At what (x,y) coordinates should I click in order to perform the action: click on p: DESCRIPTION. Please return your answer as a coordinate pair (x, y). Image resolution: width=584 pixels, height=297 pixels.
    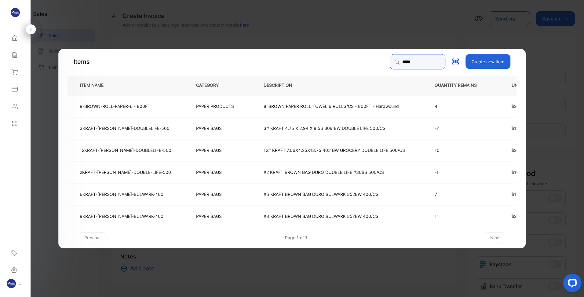
    Looking at the image, I should click on (283, 85).